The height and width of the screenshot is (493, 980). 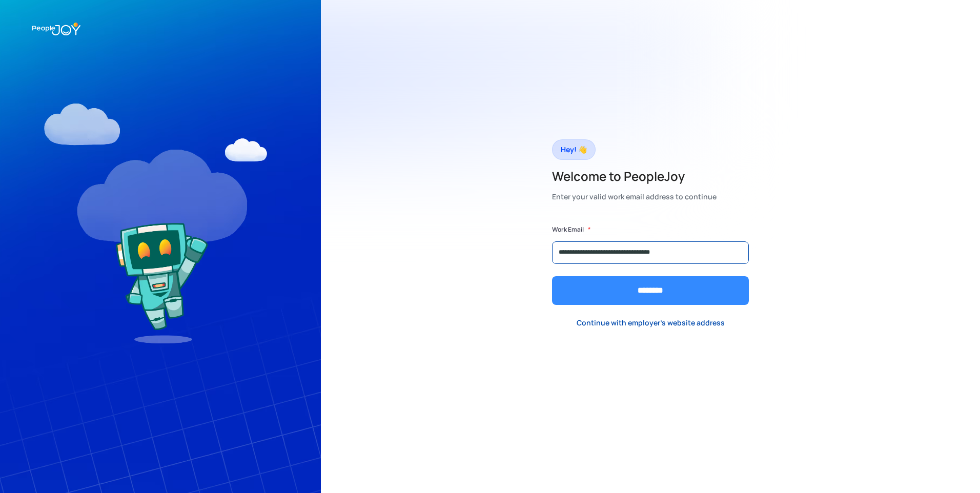 I want to click on a: Continue with employer's website address, so click(x=651, y=323).